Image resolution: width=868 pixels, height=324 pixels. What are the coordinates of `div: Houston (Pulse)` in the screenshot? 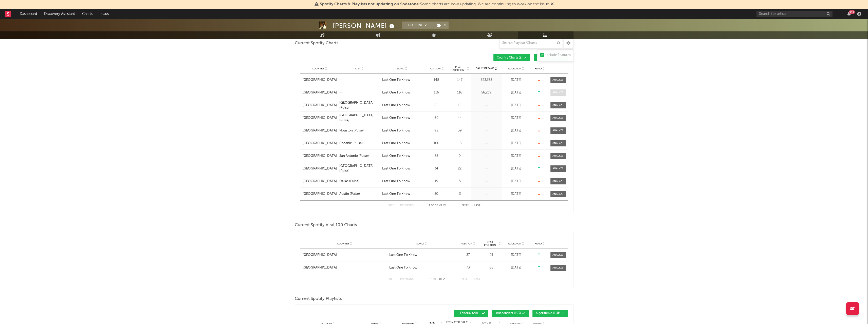 It's located at (352, 131).